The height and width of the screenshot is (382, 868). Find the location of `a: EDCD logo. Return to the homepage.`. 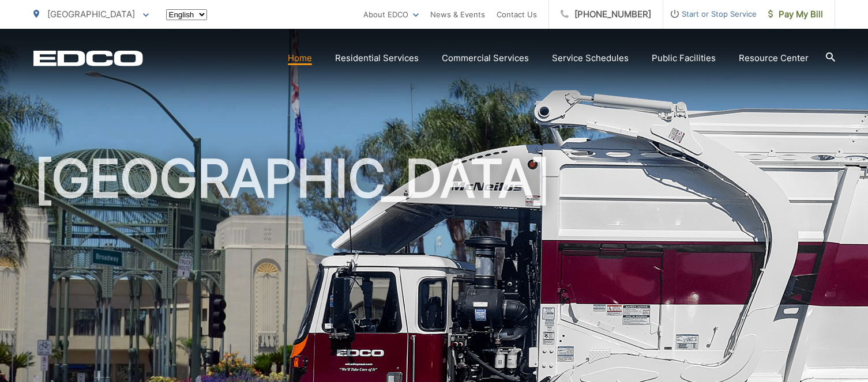

a: EDCD logo. Return to the homepage. is located at coordinates (89, 58).